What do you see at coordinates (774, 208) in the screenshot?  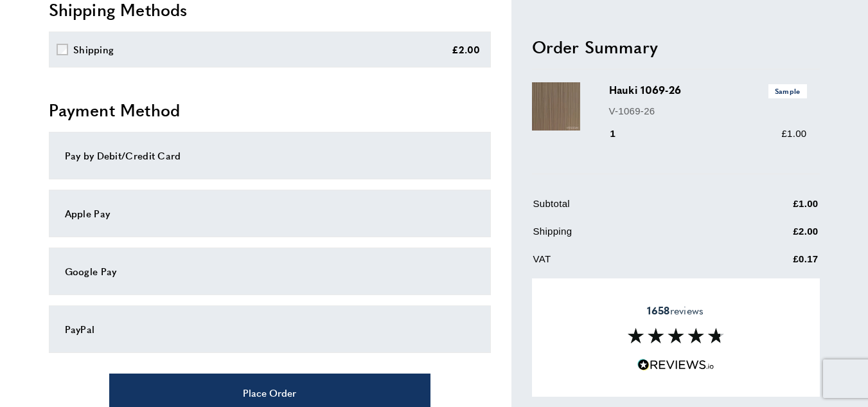 I see `td: £1.00` at bounding box center [774, 208].